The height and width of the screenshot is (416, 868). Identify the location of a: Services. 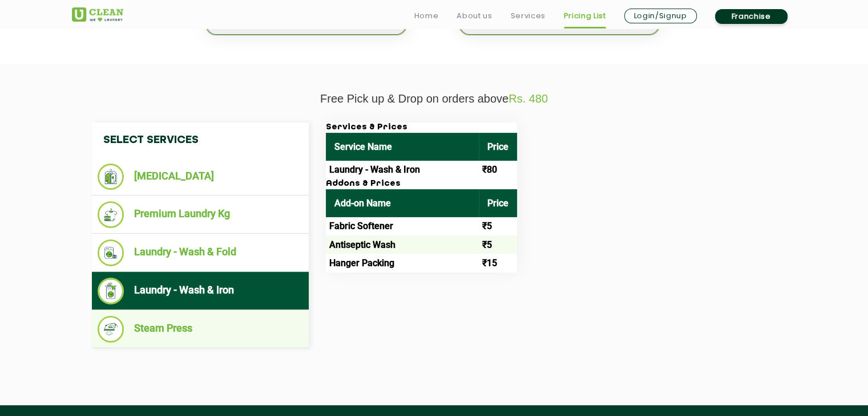
(527, 16).